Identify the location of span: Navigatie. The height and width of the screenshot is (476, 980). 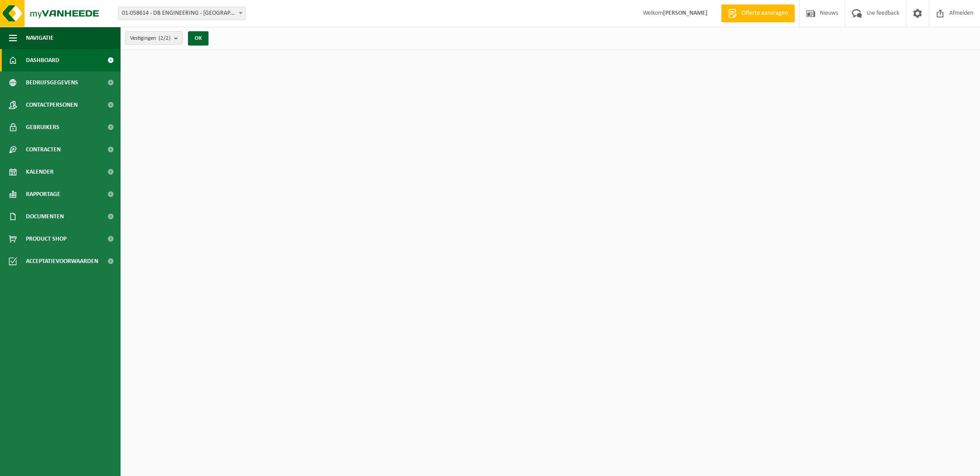
(40, 38).